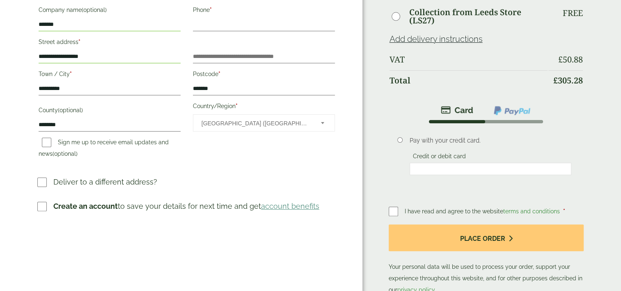  What do you see at coordinates (573, 13) in the screenshot?
I see `p: Free` at bounding box center [573, 13].